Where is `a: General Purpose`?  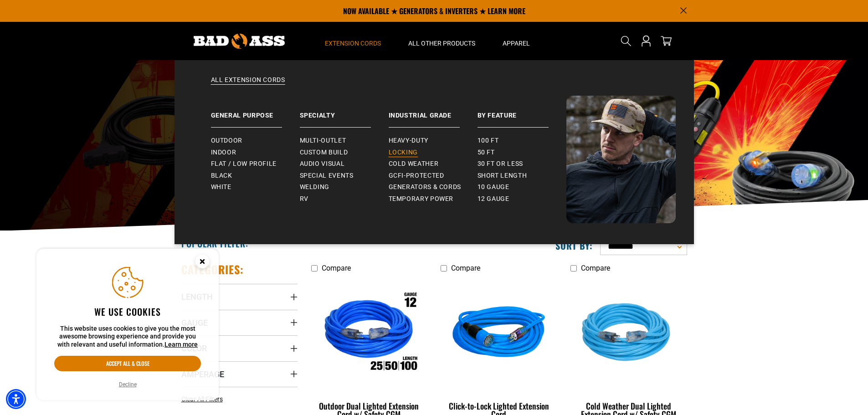
a: General Purpose is located at coordinates (255, 111).